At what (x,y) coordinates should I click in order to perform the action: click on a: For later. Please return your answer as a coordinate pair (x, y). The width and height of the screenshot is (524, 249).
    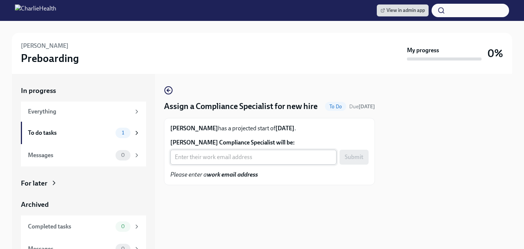
    Looking at the image, I should click on (83, 183).